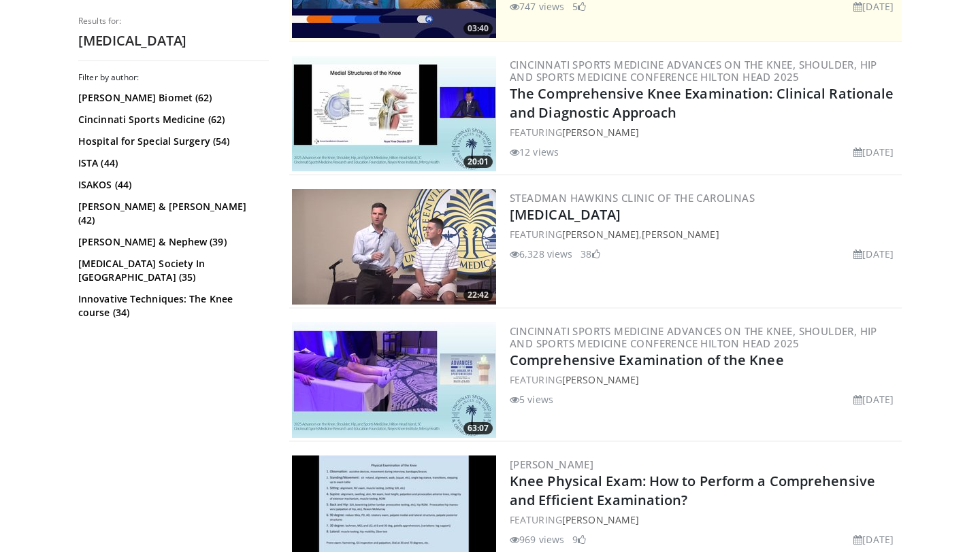  Describe the element at coordinates (171, 163) in the screenshot. I see `a: ISTA (44)` at that location.